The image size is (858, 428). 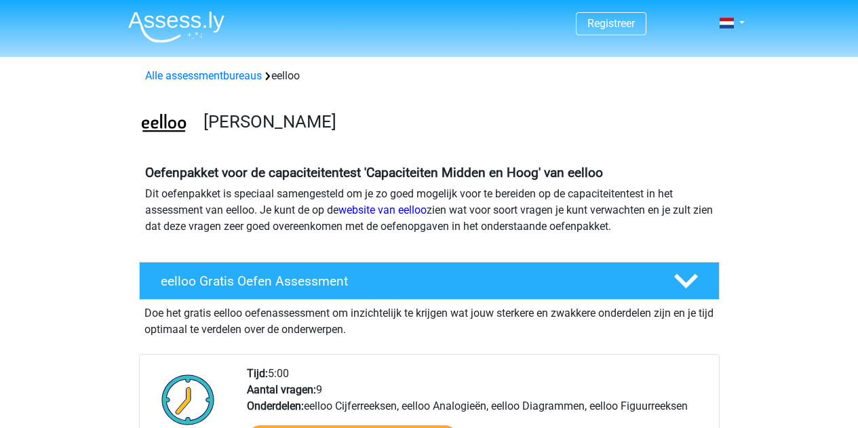 I want to click on a: Alle assessmentbureaus, so click(x=203, y=75).